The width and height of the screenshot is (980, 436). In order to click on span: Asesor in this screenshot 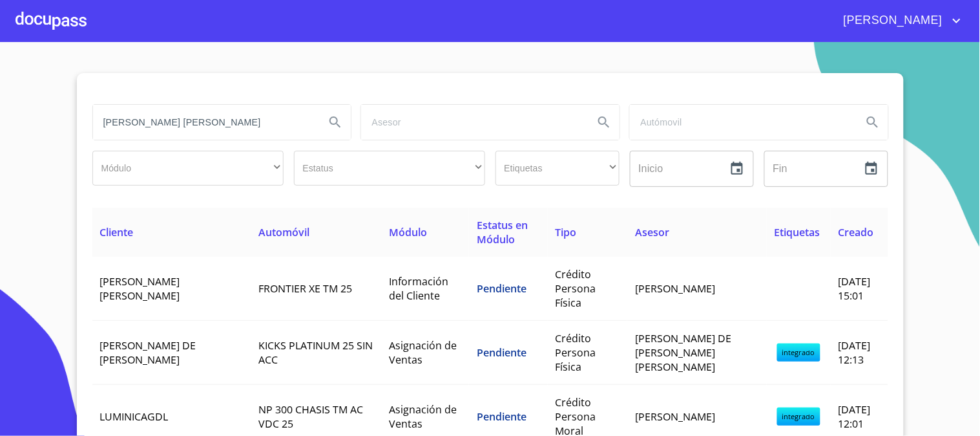, I will do `click(652, 232)`.